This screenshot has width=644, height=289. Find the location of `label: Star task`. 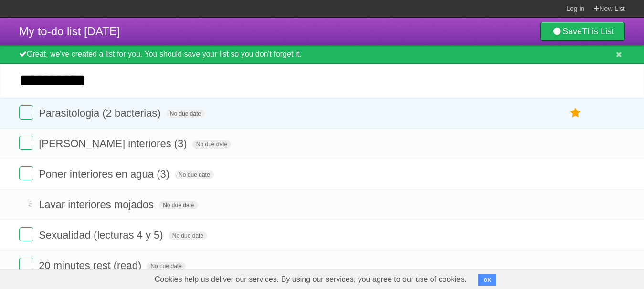

label: Star task is located at coordinates (576, 113).